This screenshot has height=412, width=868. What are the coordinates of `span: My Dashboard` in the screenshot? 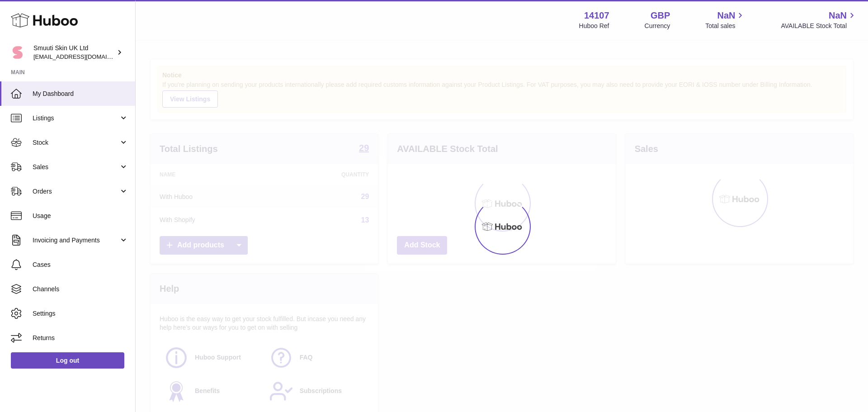 It's located at (80, 94).